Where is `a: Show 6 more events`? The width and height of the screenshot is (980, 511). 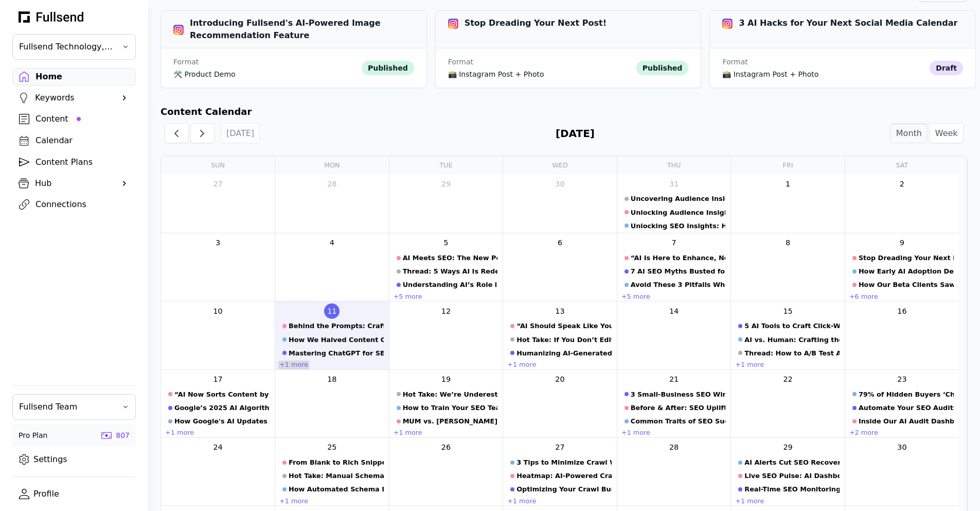 a: Show 6 more events is located at coordinates (864, 296).